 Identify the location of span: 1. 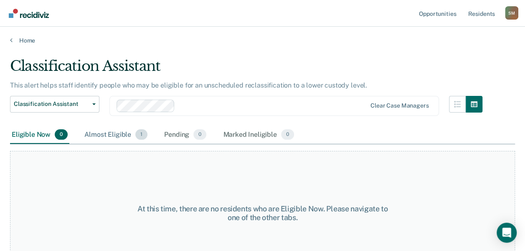
(141, 135).